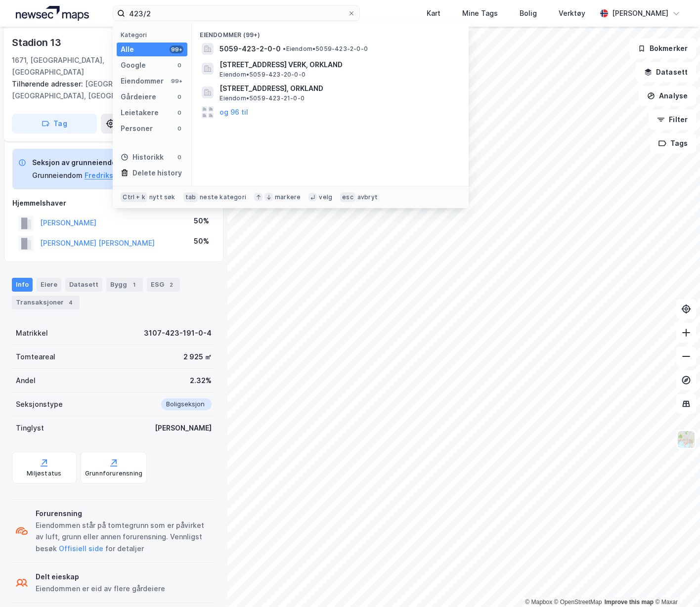 The height and width of the screenshot is (607, 700). What do you see at coordinates (157, 173) in the screenshot?
I see `div: Delete history` at bounding box center [157, 173].